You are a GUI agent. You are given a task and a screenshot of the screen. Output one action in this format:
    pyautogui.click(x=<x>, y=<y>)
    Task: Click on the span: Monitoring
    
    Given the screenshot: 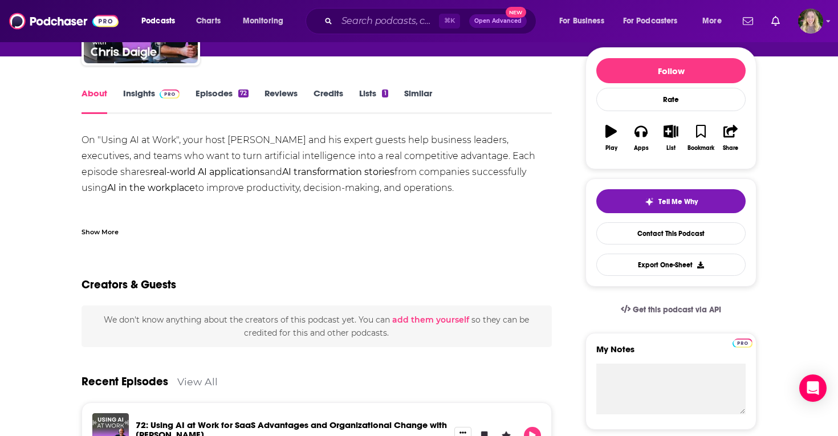 What is the action you would take?
    pyautogui.click(x=263, y=21)
    